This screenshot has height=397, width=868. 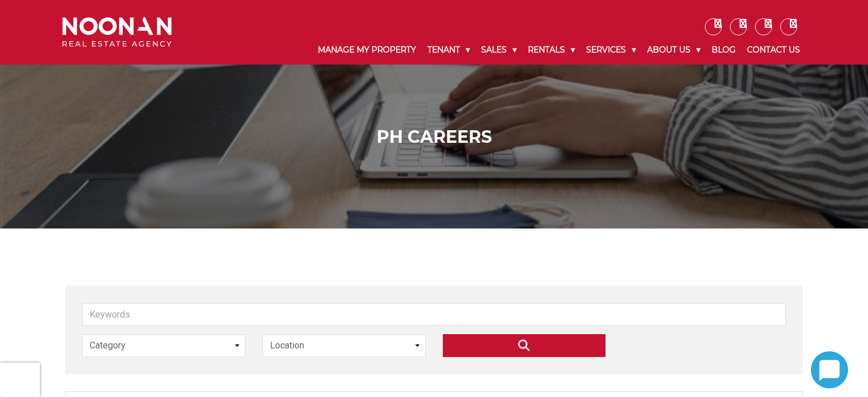 I want to click on a: Blog, so click(x=724, y=50).